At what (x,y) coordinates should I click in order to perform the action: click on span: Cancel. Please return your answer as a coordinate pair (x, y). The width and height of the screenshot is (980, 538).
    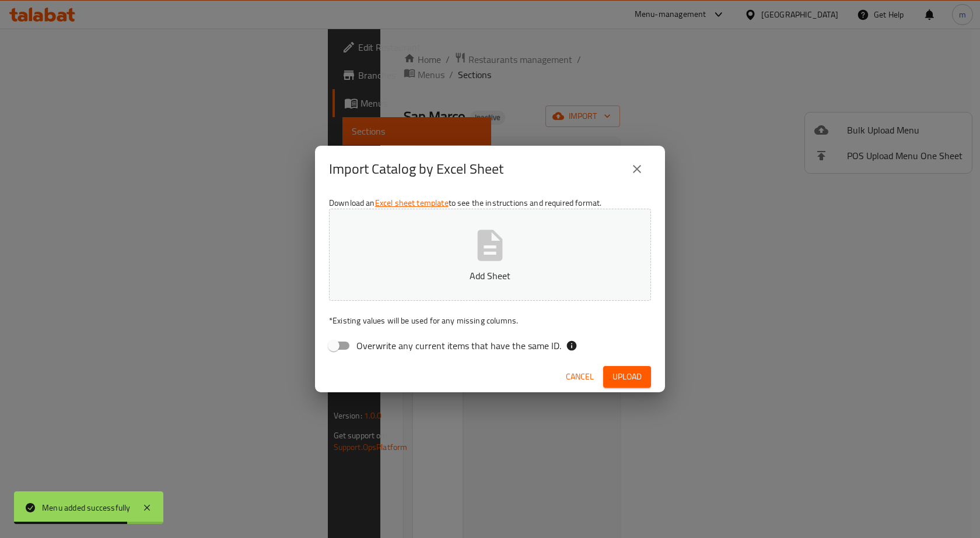
    Looking at the image, I should click on (580, 376).